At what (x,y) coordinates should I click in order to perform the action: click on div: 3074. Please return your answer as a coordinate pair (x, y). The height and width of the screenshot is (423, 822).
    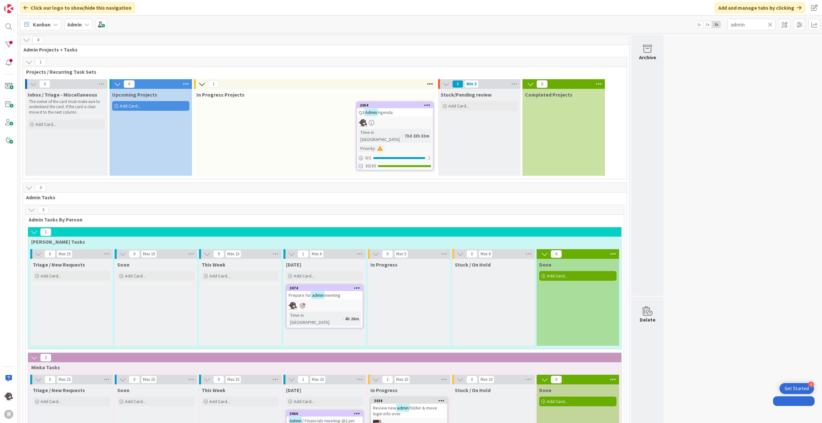
    Looking at the image, I should click on (325, 288).